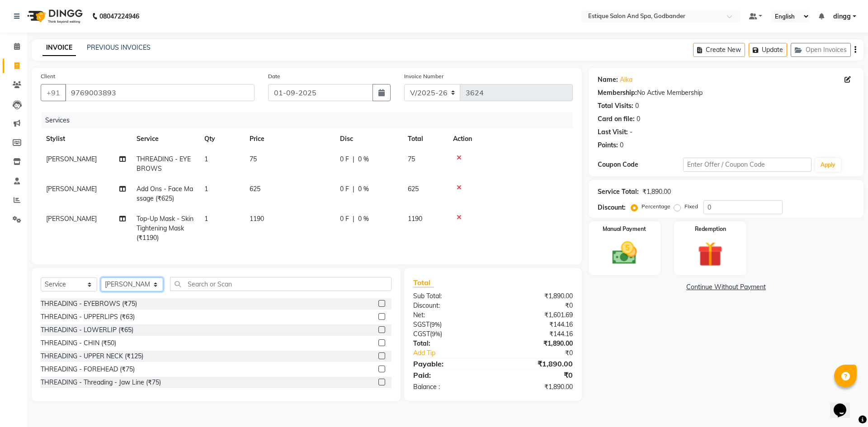  Describe the element at coordinates (422, 324) in the screenshot. I see `span: SGST` at that location.